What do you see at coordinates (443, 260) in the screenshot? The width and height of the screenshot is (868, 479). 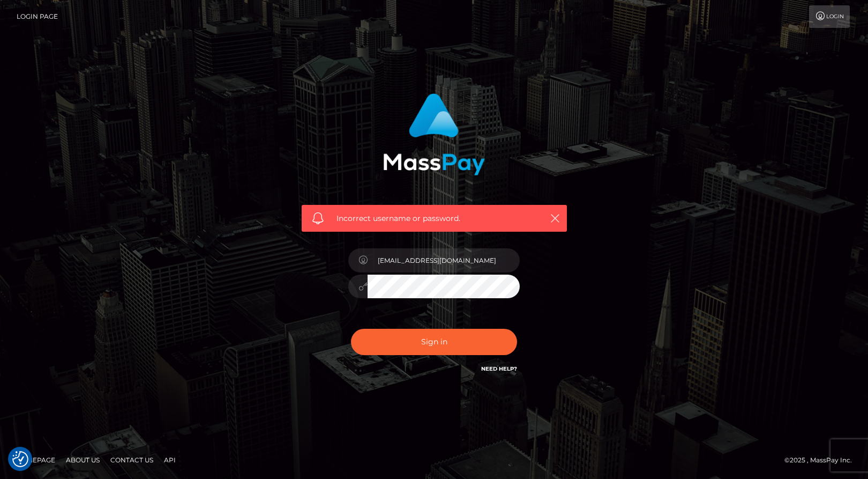 I see `input: Username...` at bounding box center [443, 260].